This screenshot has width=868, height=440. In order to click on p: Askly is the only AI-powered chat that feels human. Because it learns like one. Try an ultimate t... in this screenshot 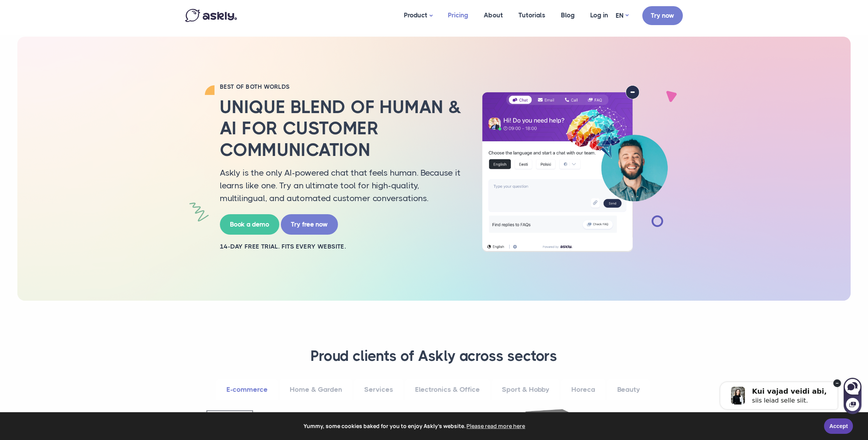, I will do `click(341, 185)`.